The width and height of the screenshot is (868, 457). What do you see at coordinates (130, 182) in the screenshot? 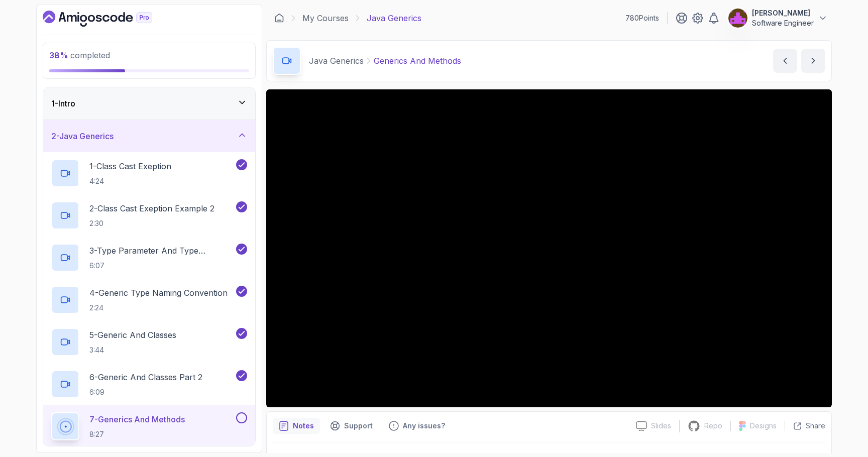
I see `p: 4:24` at bounding box center [130, 182].